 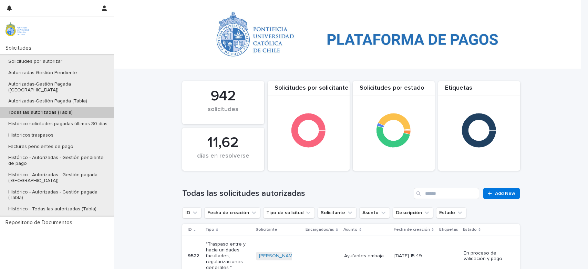 I want to click on p: Encargados/as, so click(x=319, y=229).